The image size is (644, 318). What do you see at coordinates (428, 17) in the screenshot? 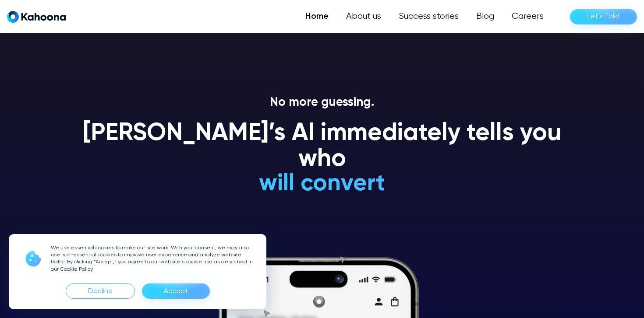
I see `a: Success stories` at bounding box center [428, 17].